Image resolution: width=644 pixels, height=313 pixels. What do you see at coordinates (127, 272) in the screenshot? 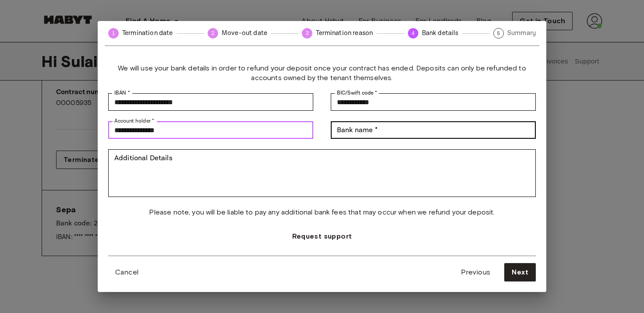
I see `button: Cancel` at bounding box center [127, 272].